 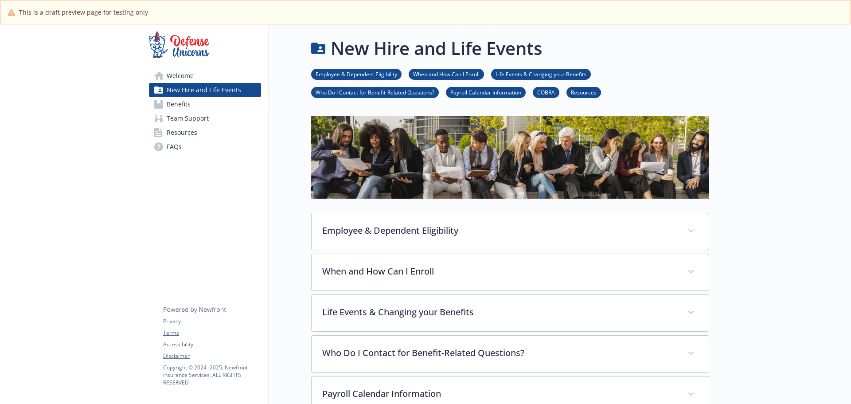 I want to click on a: New Hire and Life Events, so click(x=205, y=90).